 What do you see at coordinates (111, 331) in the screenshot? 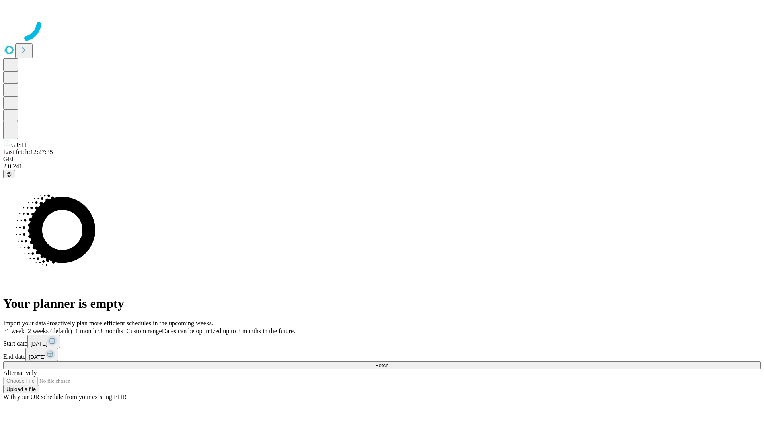
I see `span: 3 months` at bounding box center [111, 331].